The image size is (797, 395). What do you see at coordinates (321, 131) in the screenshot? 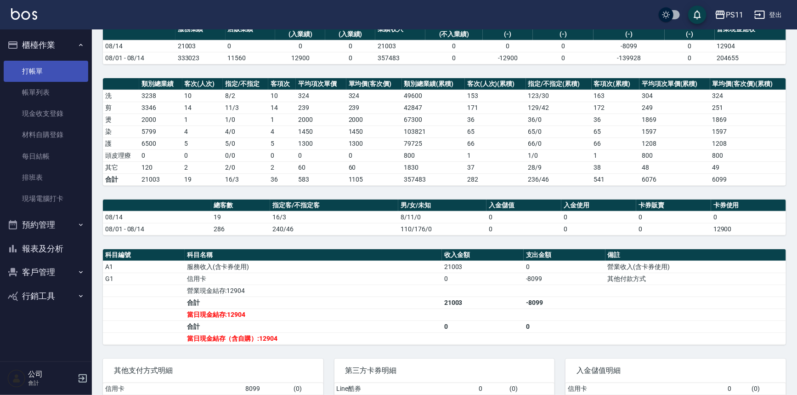
I see `td: 1450` at bounding box center [321, 131].